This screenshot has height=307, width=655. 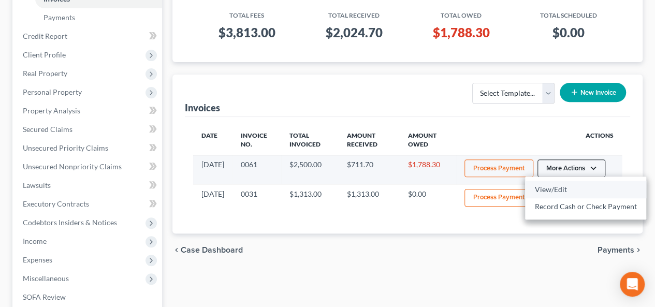 I want to click on h3: $1,788.30, so click(x=461, y=33).